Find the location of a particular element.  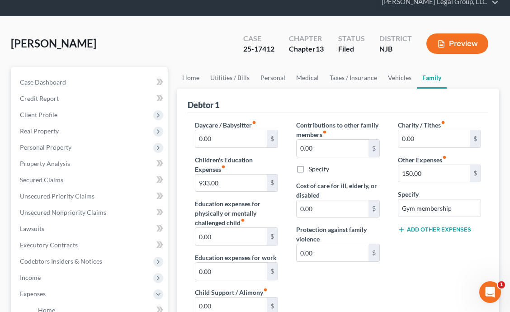

div: Status is located at coordinates (351, 38).